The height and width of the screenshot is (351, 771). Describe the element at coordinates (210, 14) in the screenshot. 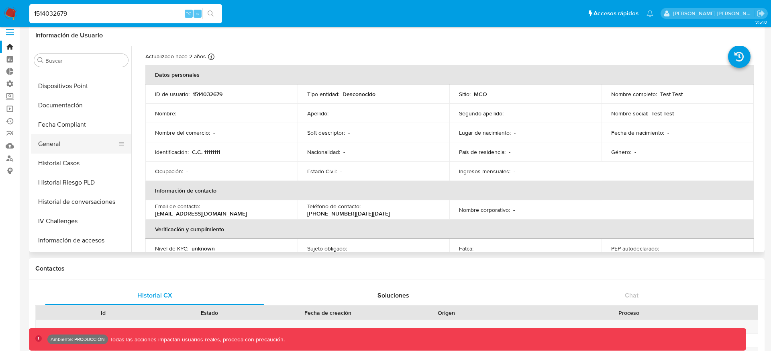

I see `button: search-icon` at that location.